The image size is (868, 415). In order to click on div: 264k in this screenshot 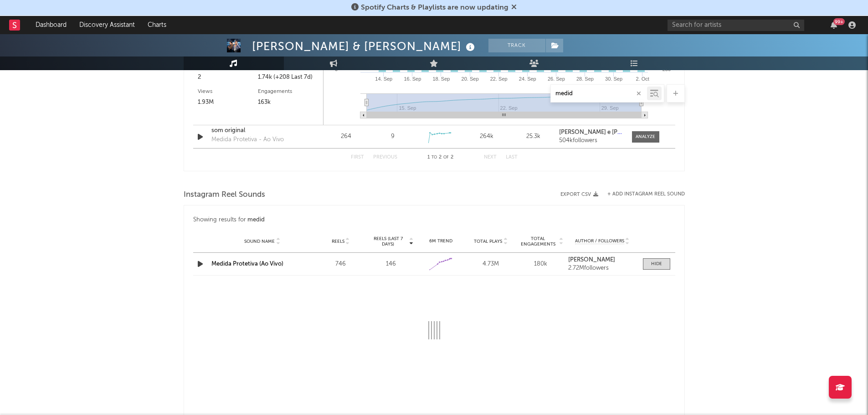, I will do `click(486, 137)`.